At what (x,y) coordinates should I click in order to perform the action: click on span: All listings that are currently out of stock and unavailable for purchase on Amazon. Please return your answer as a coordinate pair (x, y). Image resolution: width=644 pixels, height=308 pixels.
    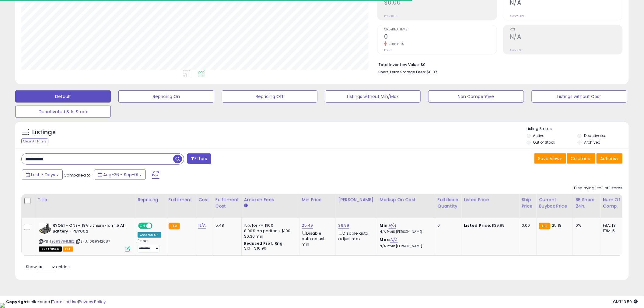
    Looking at the image, I should click on (51, 248).